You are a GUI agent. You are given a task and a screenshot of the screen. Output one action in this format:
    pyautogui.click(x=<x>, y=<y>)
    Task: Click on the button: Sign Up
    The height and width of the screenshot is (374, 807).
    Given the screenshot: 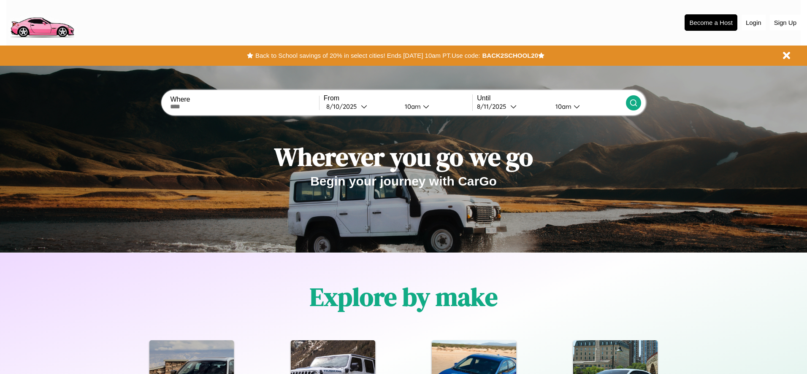 What is the action you would take?
    pyautogui.click(x=785, y=22)
    